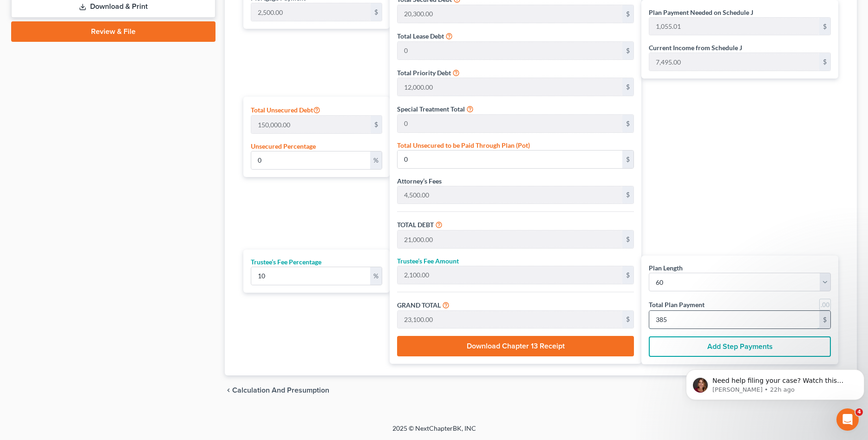 The height and width of the screenshot is (440, 868). I want to click on label: GRAND TOTAL, so click(419, 305).